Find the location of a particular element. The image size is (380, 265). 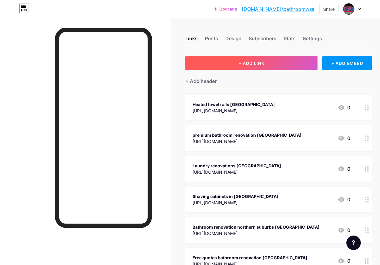

div: Design is located at coordinates (233, 40).